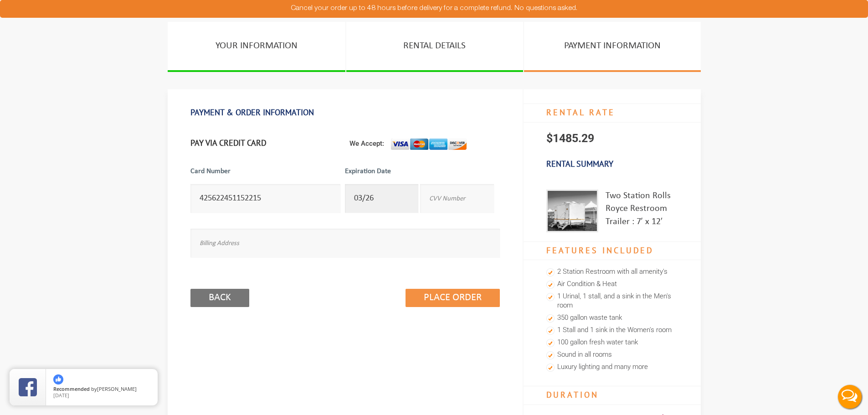 This screenshot has height=415, width=868. Describe the element at coordinates (612, 272) in the screenshot. I see `li: 2 Station Restroom with all amenity's` at that location.